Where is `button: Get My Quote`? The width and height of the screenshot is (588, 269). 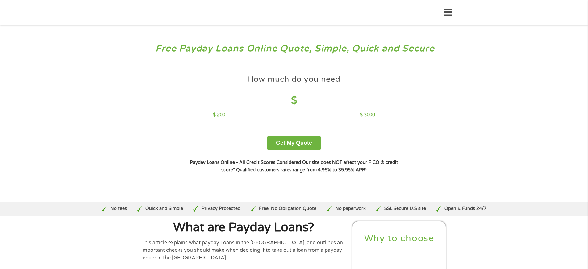 button: Get My Quote is located at coordinates (294, 143).